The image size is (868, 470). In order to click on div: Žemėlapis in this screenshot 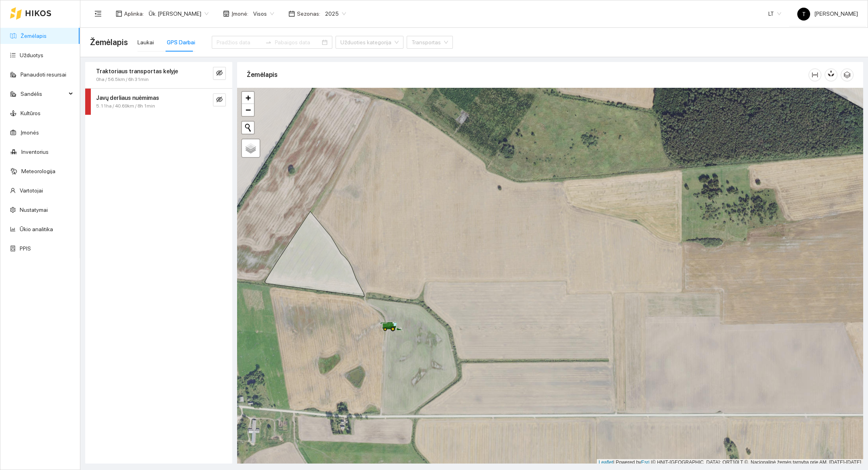, I will do `click(528, 75)`.